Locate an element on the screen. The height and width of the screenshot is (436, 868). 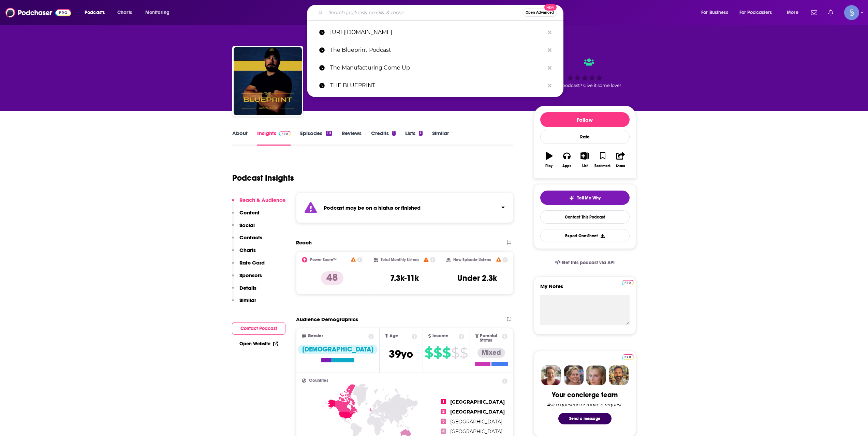
button: Play is located at coordinates (549, 160).